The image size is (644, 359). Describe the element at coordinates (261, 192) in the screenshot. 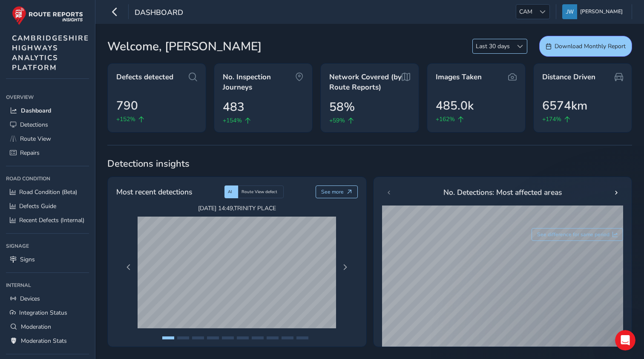

I see `div: Route View defect` at that location.